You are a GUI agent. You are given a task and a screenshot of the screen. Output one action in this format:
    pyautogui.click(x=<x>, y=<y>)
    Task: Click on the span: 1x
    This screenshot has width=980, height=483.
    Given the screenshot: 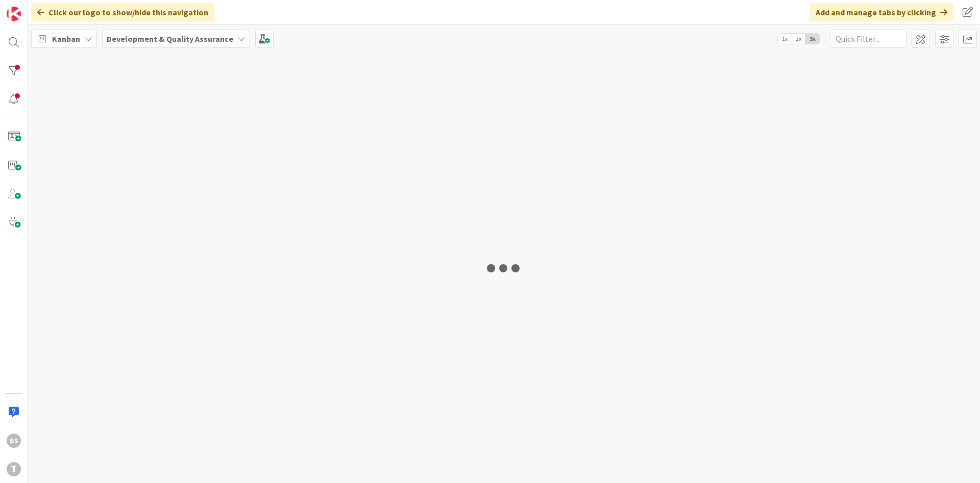 What is the action you would take?
    pyautogui.click(x=784, y=39)
    